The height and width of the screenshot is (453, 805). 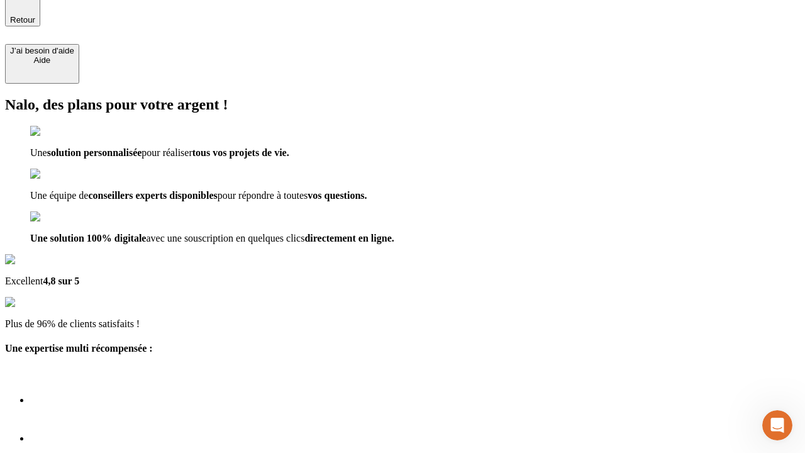 What do you see at coordinates (402, 104) in the screenshot?
I see `h2: Nalo, des plans pour votre argent !` at bounding box center [402, 104].